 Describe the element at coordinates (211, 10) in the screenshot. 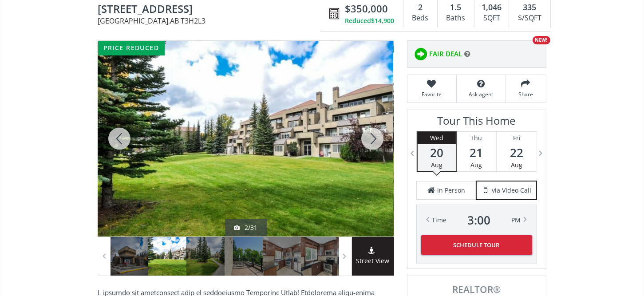

I see `span: 304 Village Mews SW #7` at that location.